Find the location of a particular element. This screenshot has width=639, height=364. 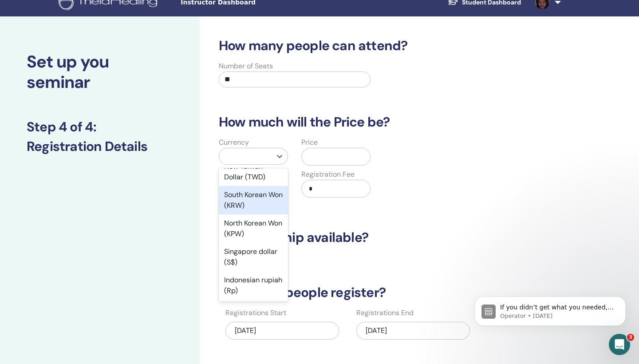

label: Registration Fee is located at coordinates (328, 174).